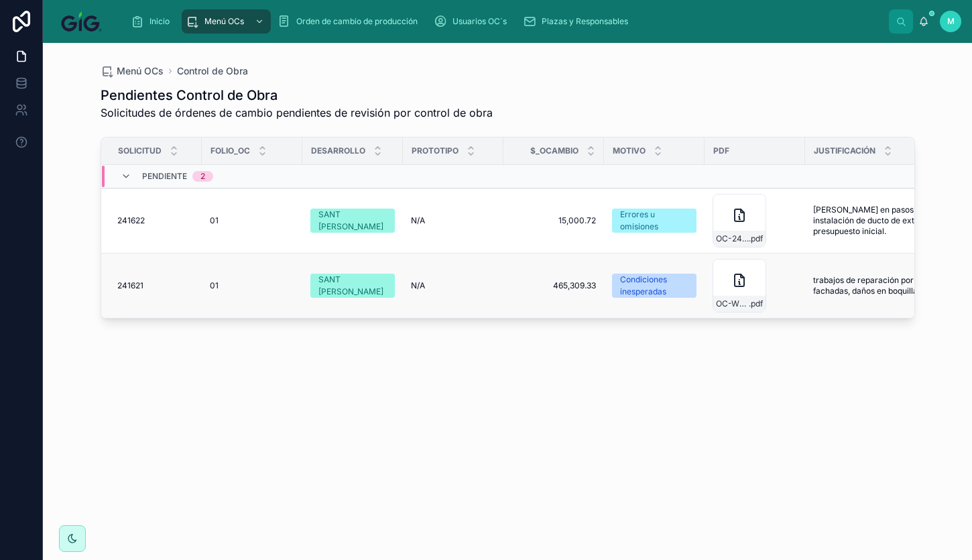 This screenshot has width=972, height=560. I want to click on span: Motivo, so click(629, 151).